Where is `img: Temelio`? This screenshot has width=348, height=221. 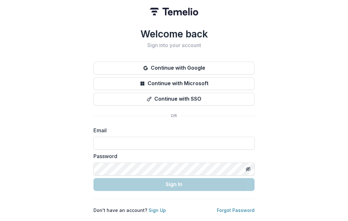
img: Temelio is located at coordinates (174, 12).